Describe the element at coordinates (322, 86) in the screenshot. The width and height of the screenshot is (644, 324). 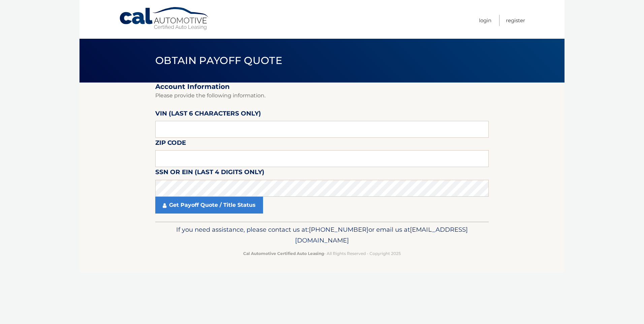
I see `h2: Account Information` at that location.